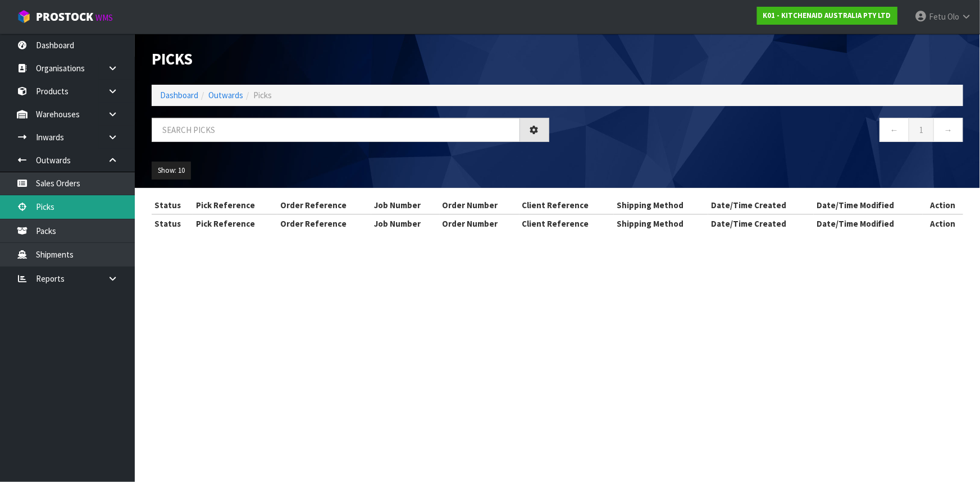 The width and height of the screenshot is (980, 482). What do you see at coordinates (765, 132) in the screenshot?
I see `nav: Page navigation` at bounding box center [765, 132].